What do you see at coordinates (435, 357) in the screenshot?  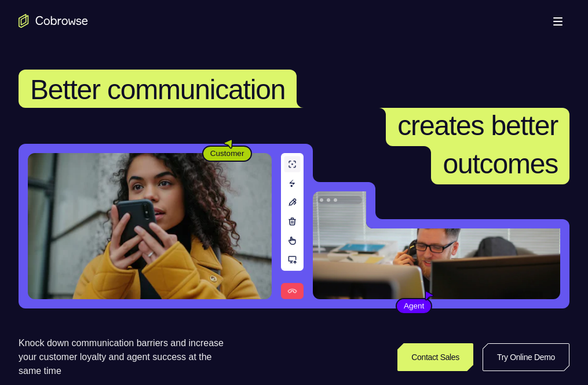 I see `a: Contact Sales` at bounding box center [435, 357].